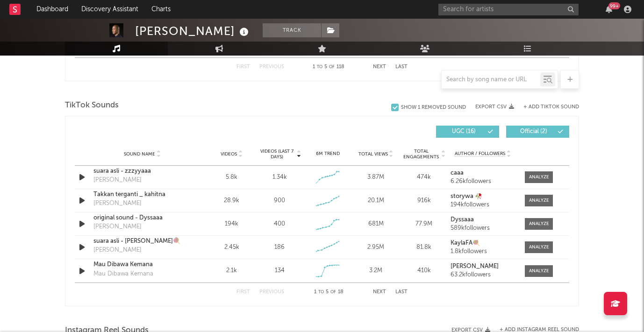 The image size is (644, 332). Describe the element at coordinates (424, 178) in the screenshot. I see `div: 474k` at that location.